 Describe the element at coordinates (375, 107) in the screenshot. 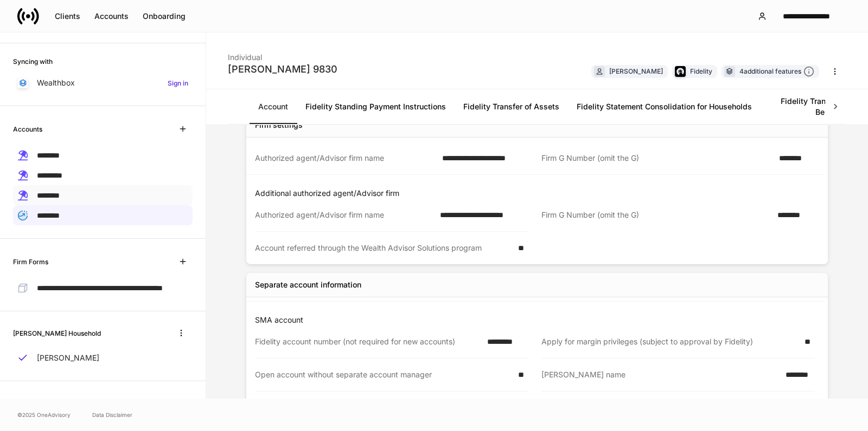

I see `a: Fidelity Standing Payment Instructions` at that location.